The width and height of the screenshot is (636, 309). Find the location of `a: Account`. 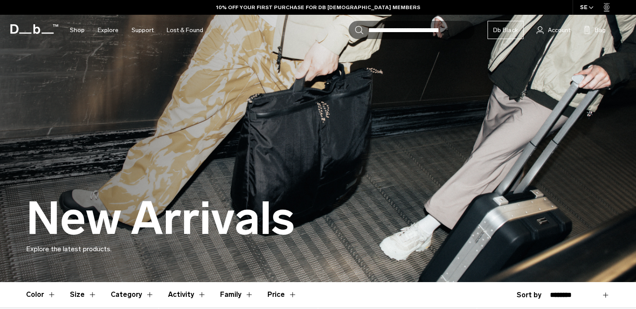

a: Account is located at coordinates (553, 30).